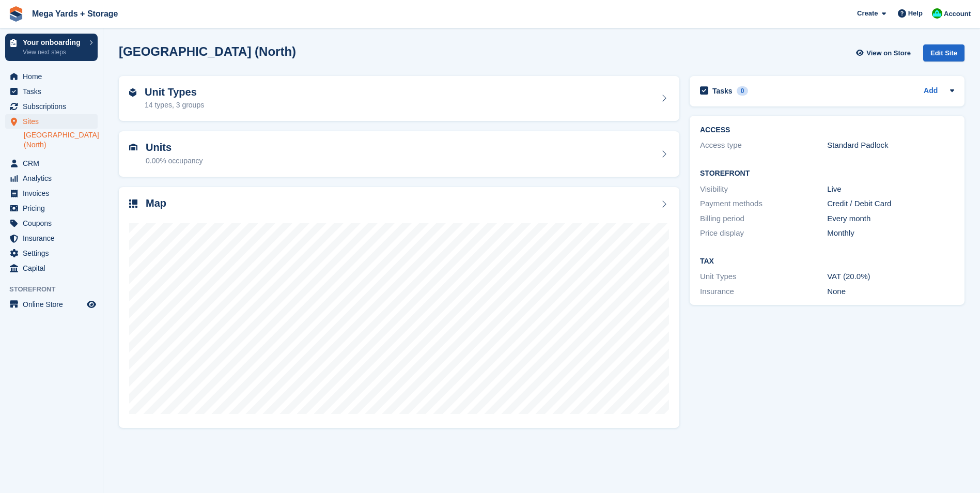 The width and height of the screenshot is (980, 493). What do you see at coordinates (890, 189) in the screenshot?
I see `div: Live` at bounding box center [890, 189].